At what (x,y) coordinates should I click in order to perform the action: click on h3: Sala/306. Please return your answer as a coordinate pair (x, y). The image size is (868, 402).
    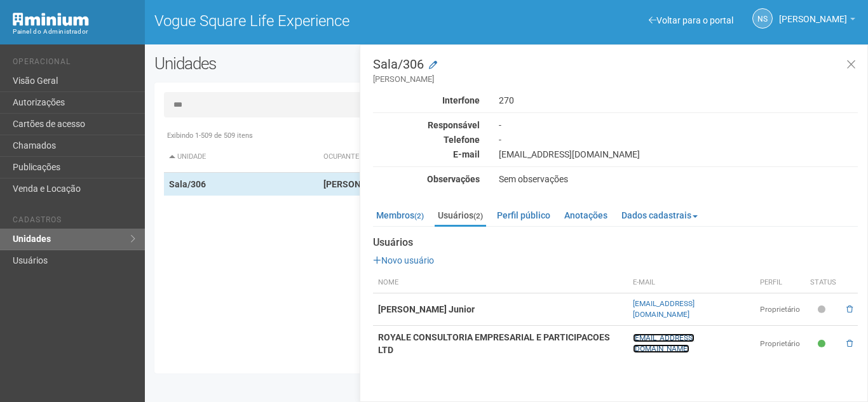
    Looking at the image, I should click on (615, 71).